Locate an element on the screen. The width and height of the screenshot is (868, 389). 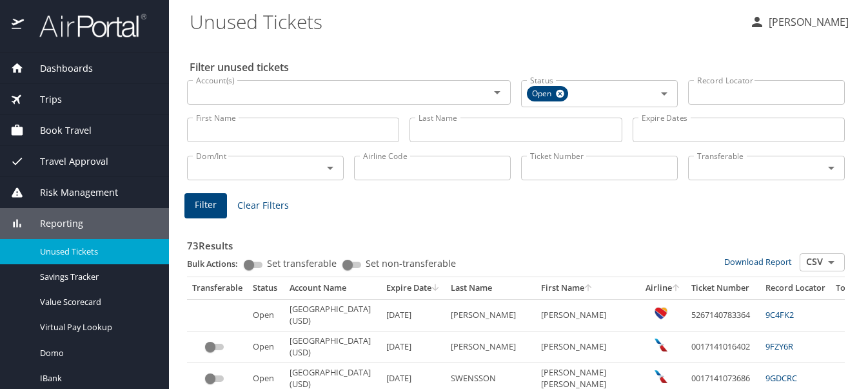
img: Southwest Airlines is located at coordinates (661, 313).